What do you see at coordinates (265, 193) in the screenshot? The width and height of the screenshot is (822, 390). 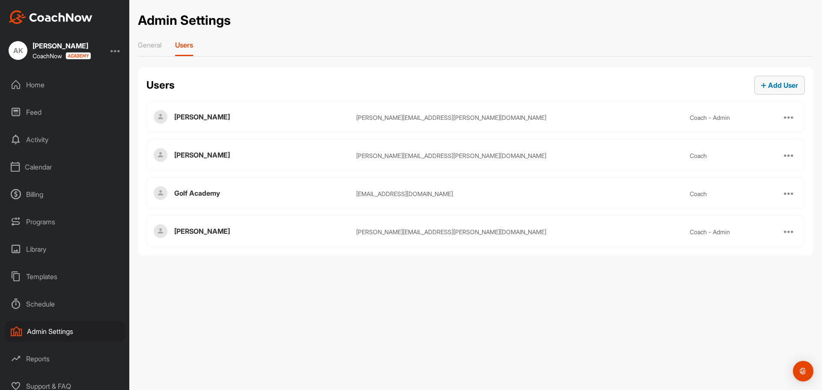 I see `div: Golf Academy` at bounding box center [265, 193].